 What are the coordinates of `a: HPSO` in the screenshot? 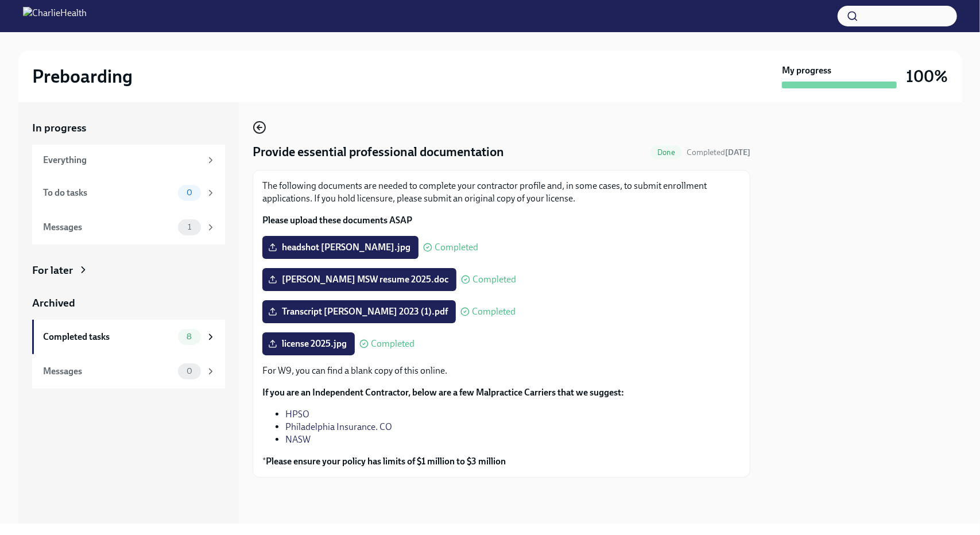 It's located at (298, 414).